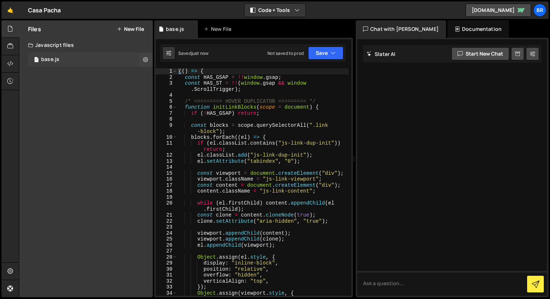 Image resolution: width=550 pixels, height=299 pixels. I want to click on div: 5, so click(166, 101).